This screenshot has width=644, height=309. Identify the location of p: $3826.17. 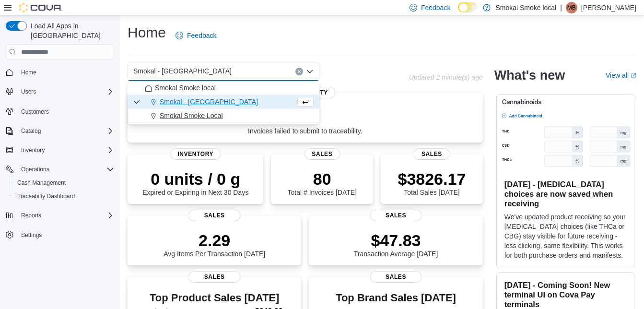
(431, 179).